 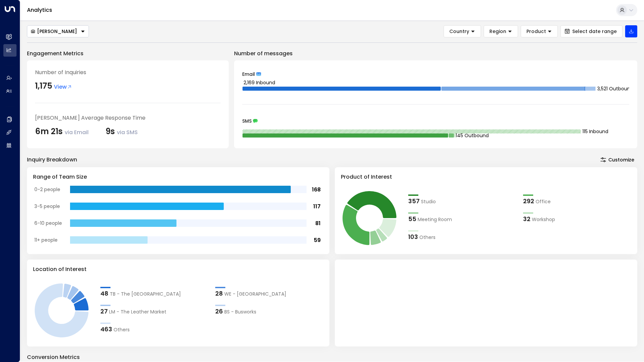 I want to click on button: Product, so click(x=539, y=32).